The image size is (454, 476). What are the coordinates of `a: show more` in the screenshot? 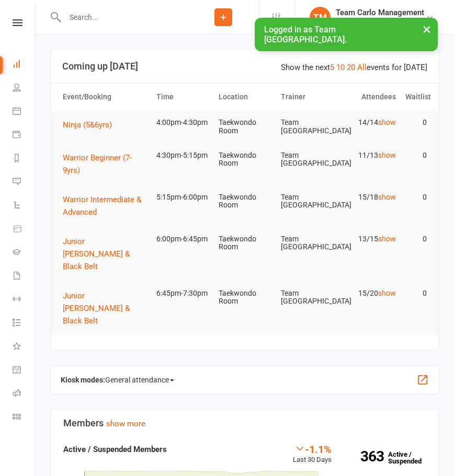 It's located at (125, 424).